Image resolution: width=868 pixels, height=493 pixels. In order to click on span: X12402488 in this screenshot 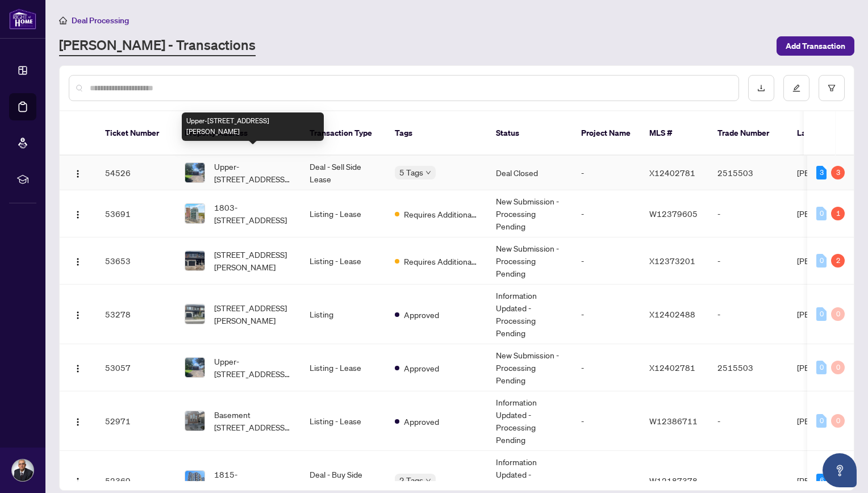, I will do `click(672, 314)`.